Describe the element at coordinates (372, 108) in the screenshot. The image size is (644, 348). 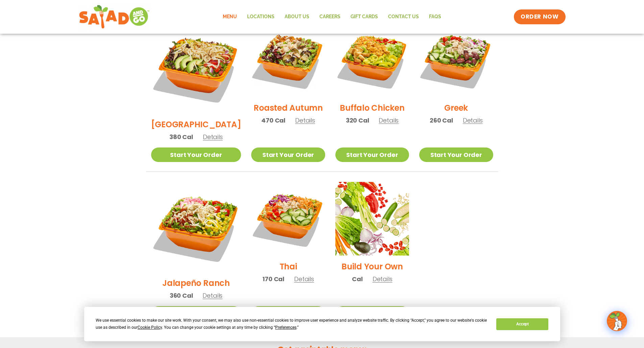
I see `h2: Buffalo Chicken` at that location.